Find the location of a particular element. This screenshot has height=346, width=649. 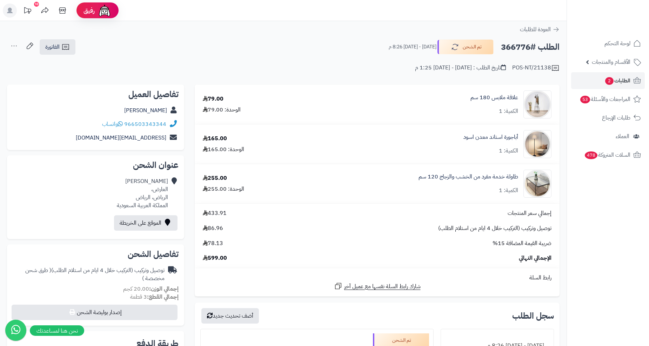

small: 20.00 كجم is located at coordinates (151, 289).